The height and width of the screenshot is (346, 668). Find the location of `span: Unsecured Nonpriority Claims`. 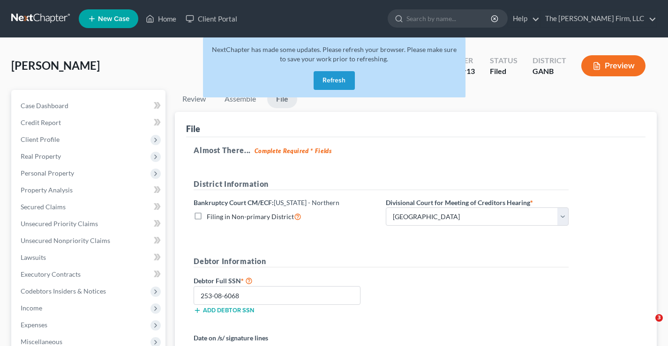

span: Unsecured Nonpriority Claims is located at coordinates (65, 240).